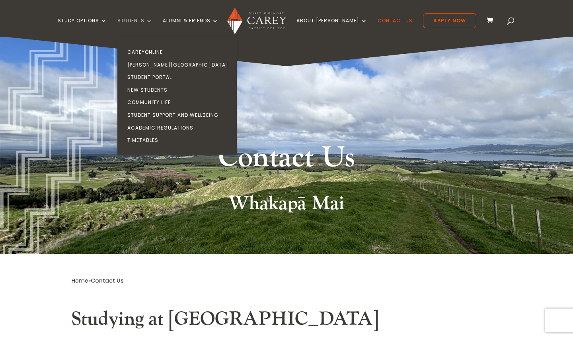  I want to click on h1: Contact Us, so click(287, 160).